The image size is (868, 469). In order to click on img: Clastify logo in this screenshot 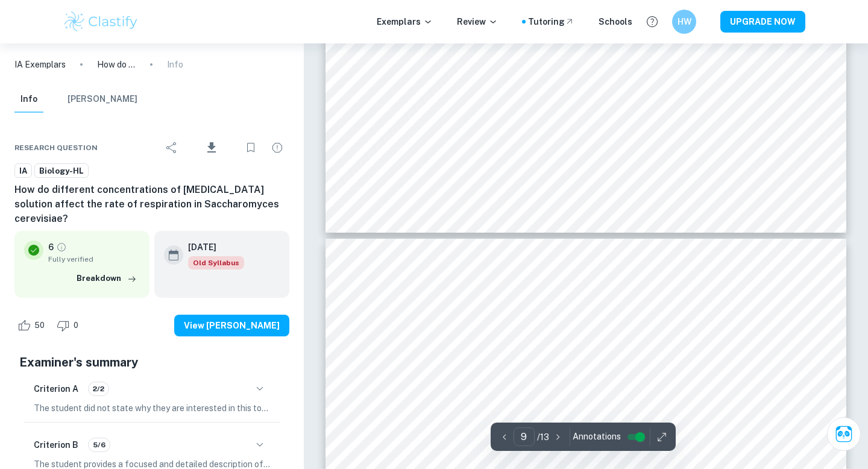, I will do `click(100, 22)`.